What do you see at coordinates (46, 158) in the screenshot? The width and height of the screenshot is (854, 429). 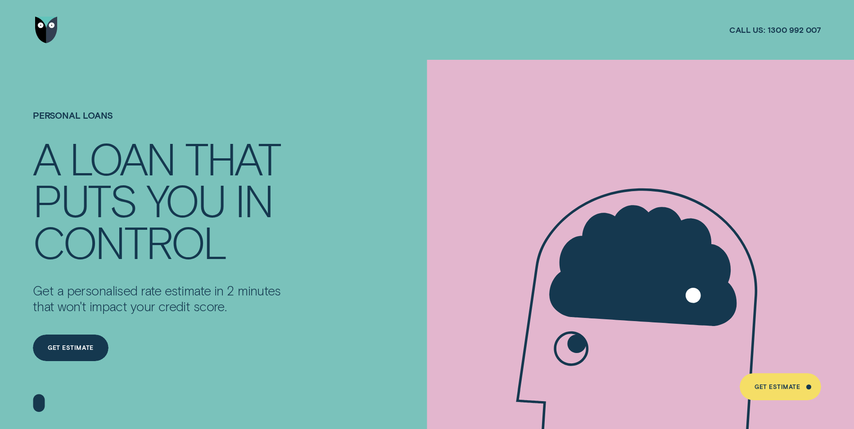 I see `div: A` at bounding box center [46, 158].